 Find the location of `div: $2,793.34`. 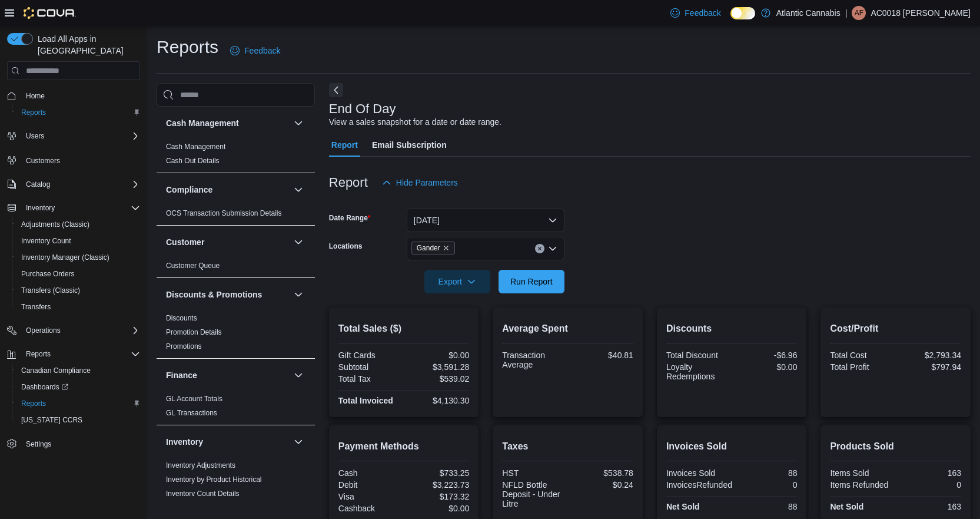

div: $2,793.34 is located at coordinates (930, 355).